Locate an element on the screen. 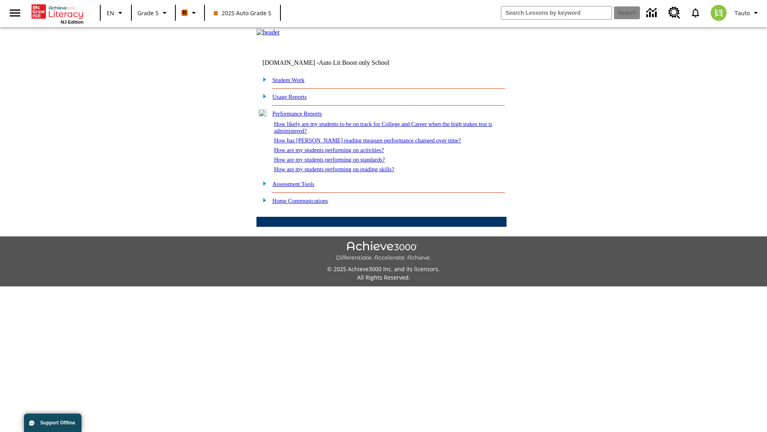 This screenshot has height=432, width=767. button: Profile/Settings is located at coordinates (748, 13).